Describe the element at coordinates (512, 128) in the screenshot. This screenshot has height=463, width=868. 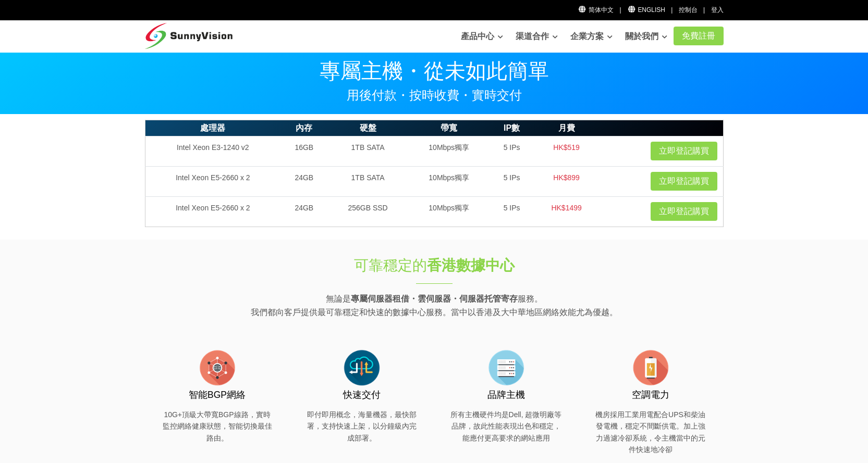
I see `th: IP數` at that location.